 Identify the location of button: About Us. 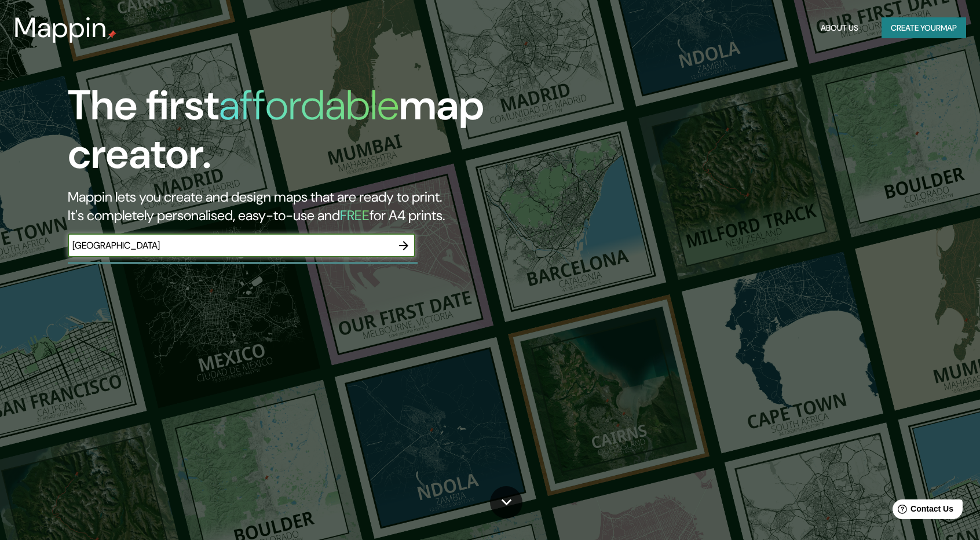
(839, 28).